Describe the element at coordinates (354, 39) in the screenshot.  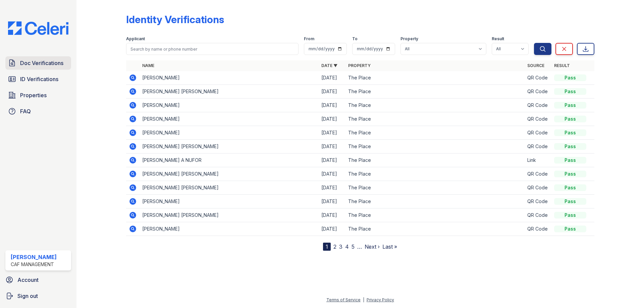
I see `label: To` at that location.